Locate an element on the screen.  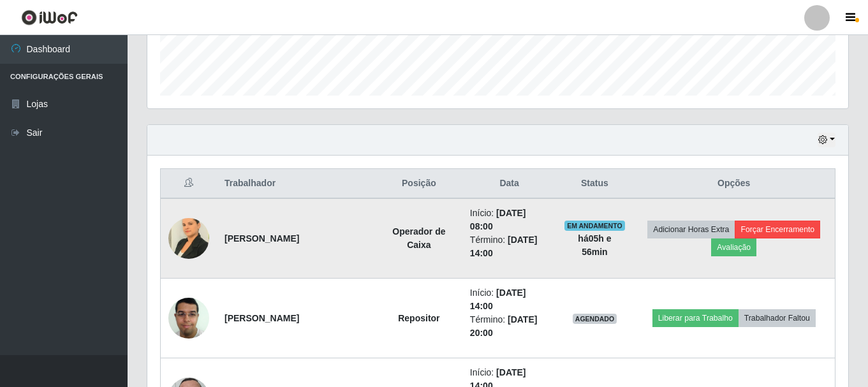
th: Opções is located at coordinates (734, 184).